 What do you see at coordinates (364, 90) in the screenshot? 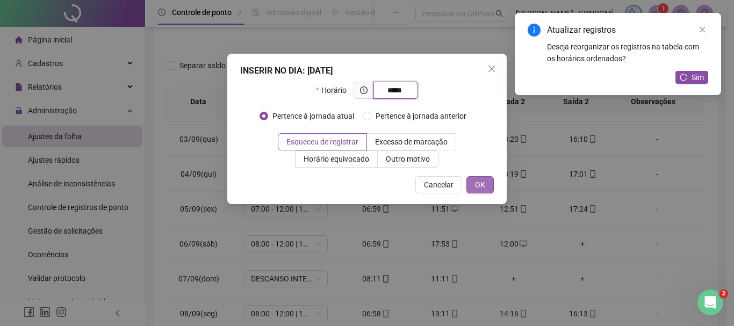
I see `span: clock-circle` at bounding box center [364, 90].